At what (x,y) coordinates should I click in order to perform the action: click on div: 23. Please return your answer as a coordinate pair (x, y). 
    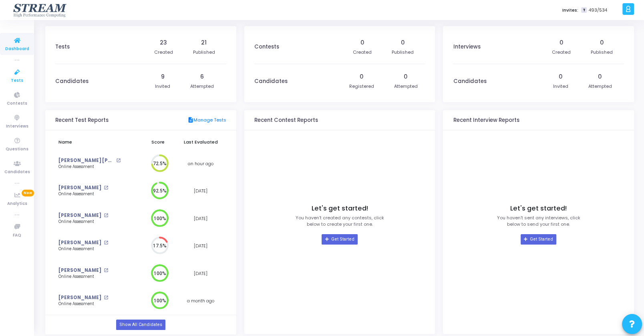
    Looking at the image, I should click on (163, 42).